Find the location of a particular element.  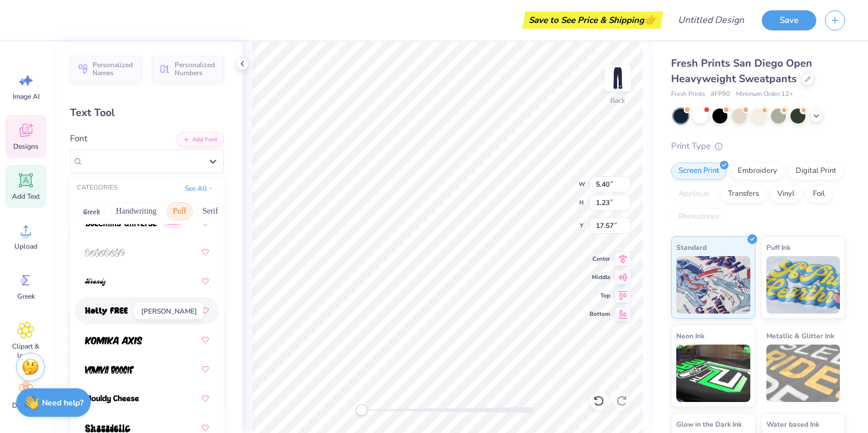

div: Applique is located at coordinates (694, 194).